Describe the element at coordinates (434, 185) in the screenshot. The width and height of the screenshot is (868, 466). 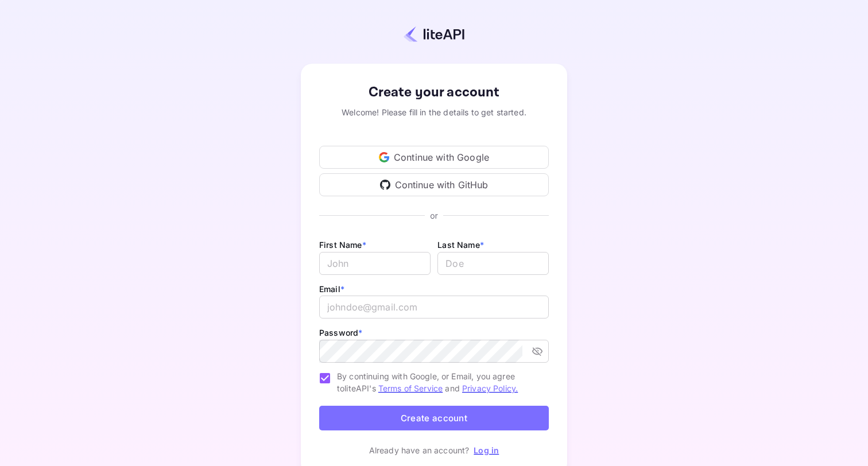
I see `div: Continue with GitHub` at that location.